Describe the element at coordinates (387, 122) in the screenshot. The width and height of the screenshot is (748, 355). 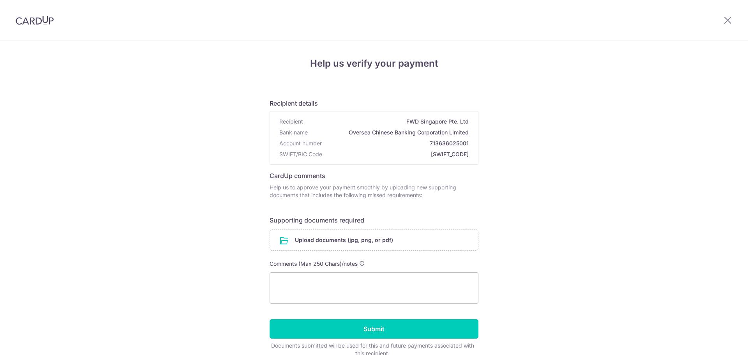
I see `span: FWD Singapore Pte. Ltd` at that location.